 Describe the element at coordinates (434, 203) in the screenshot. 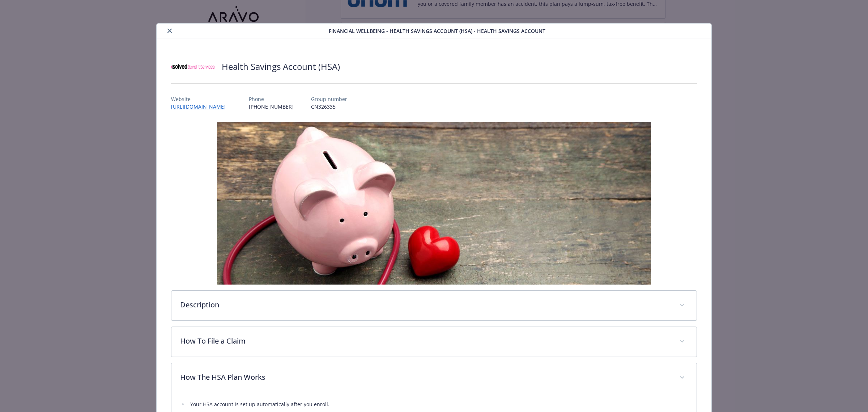

I see `img: banner` at that location.